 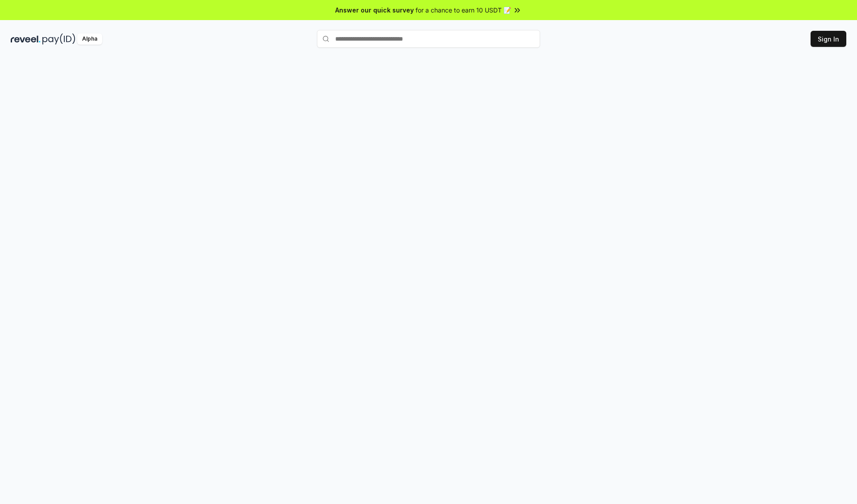 What do you see at coordinates (375, 10) in the screenshot?
I see `span: Answer our quick survey` at bounding box center [375, 10].